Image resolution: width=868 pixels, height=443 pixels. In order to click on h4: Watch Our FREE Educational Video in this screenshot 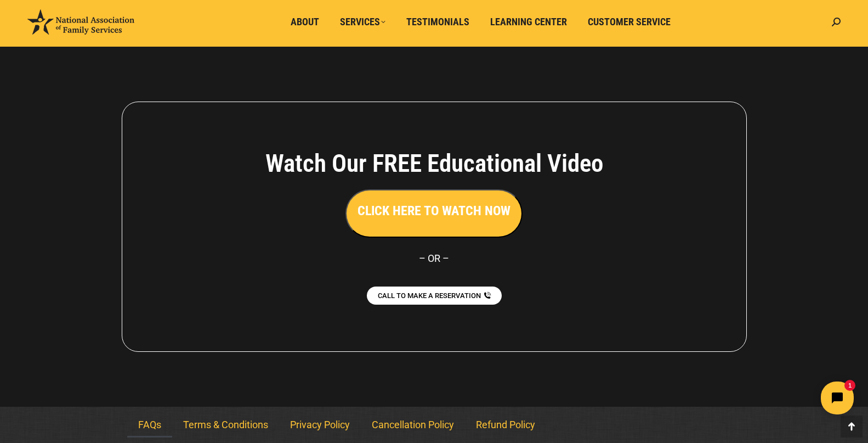, I will do `click(435, 164)`.